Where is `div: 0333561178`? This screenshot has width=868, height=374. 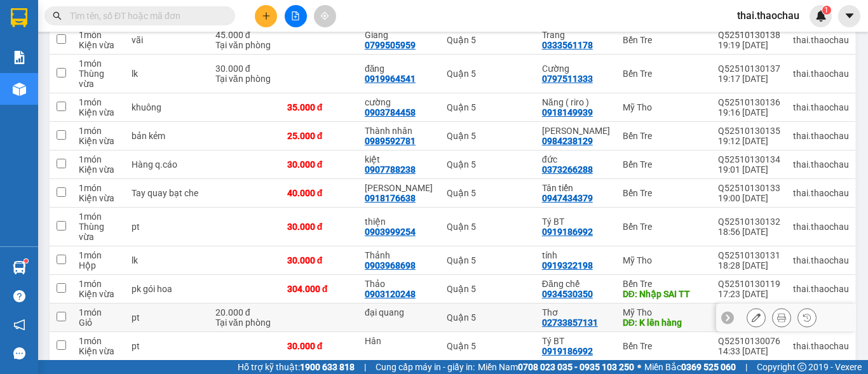 div: 0333561178 is located at coordinates (567, 45).